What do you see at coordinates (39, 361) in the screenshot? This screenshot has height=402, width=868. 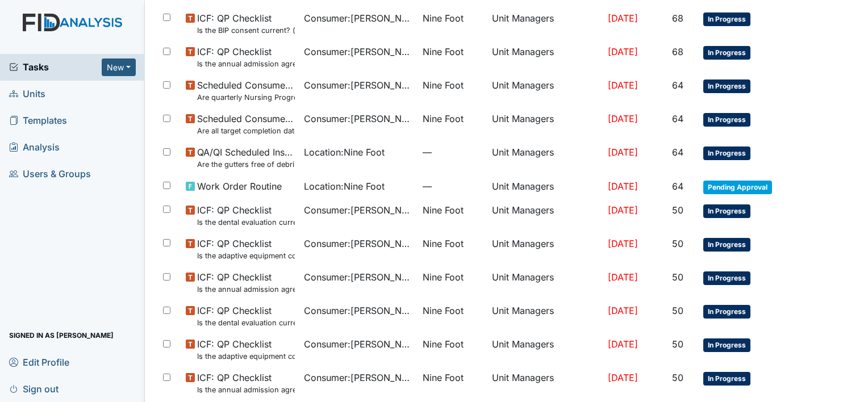 I see `span: Edit Profile` at bounding box center [39, 361].